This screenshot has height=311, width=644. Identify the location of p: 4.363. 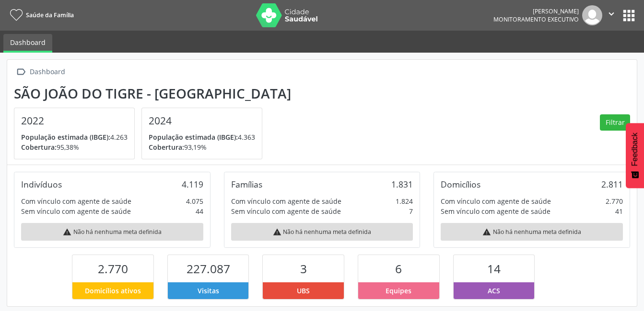
(202, 137).